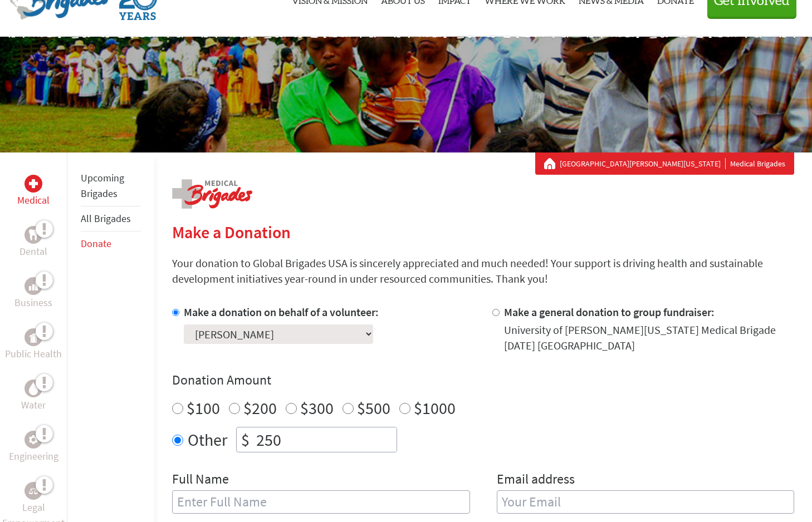  Describe the element at coordinates (34, 234) in the screenshot. I see `div: Dental` at that location.